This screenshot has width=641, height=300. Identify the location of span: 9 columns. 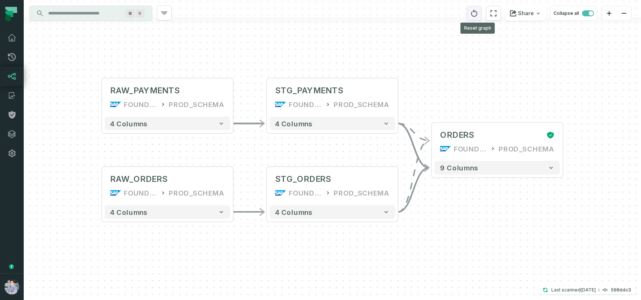
(459, 168).